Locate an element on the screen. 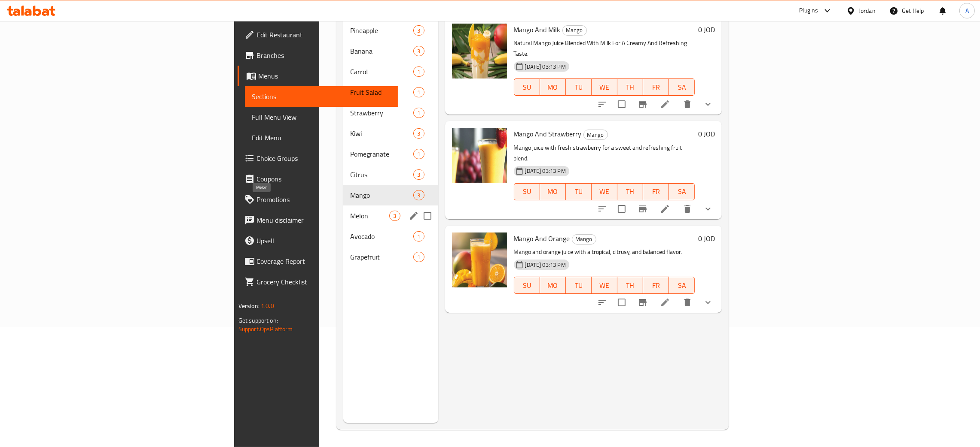  button: SU is located at coordinates (527, 192).